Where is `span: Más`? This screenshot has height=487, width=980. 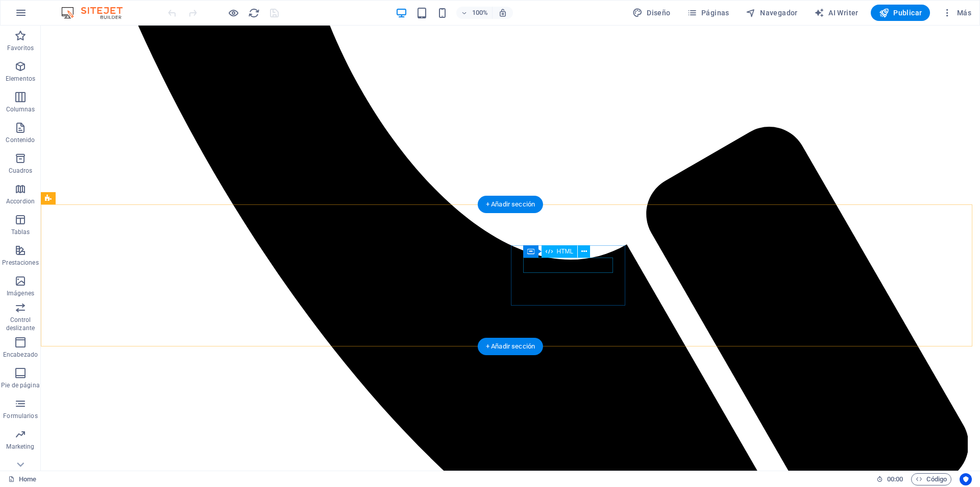 span: Más is located at coordinates (956, 13).